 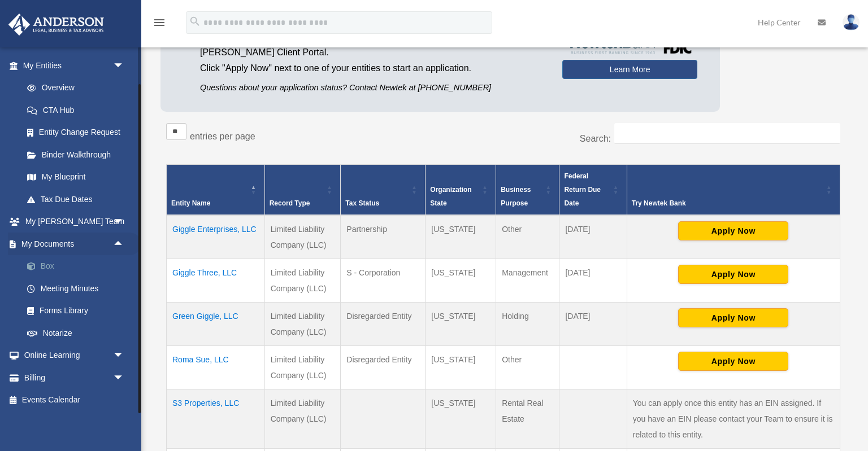 What do you see at coordinates (125, 244) in the screenshot?
I see `span: arrow_drop_up` at bounding box center [125, 244].